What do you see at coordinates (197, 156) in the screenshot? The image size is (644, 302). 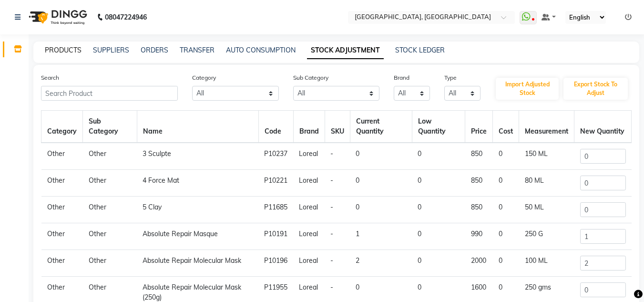 I see `td: 3 Sculpte` at bounding box center [197, 156].